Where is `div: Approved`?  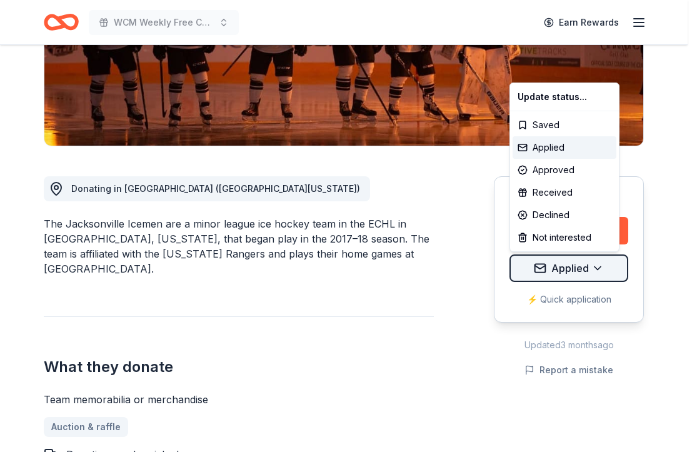 div: Approved is located at coordinates (565, 170).